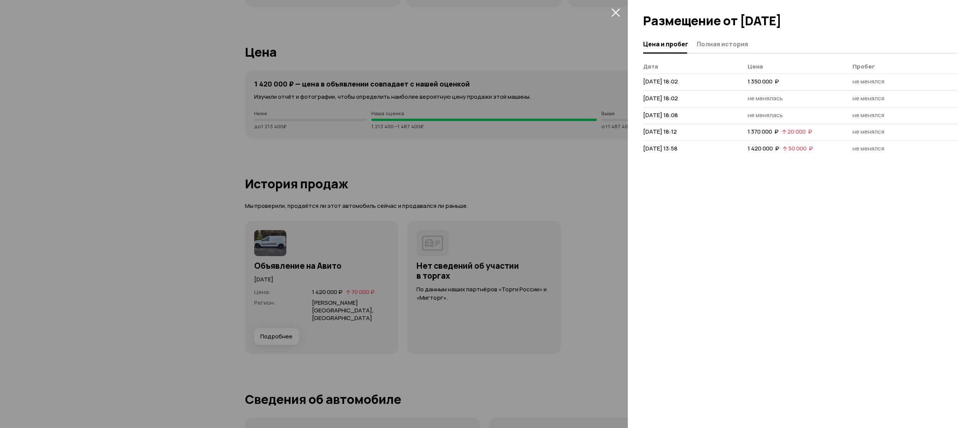 The height and width of the screenshot is (428, 980). I want to click on span: 50 000 ₽, so click(801, 148).